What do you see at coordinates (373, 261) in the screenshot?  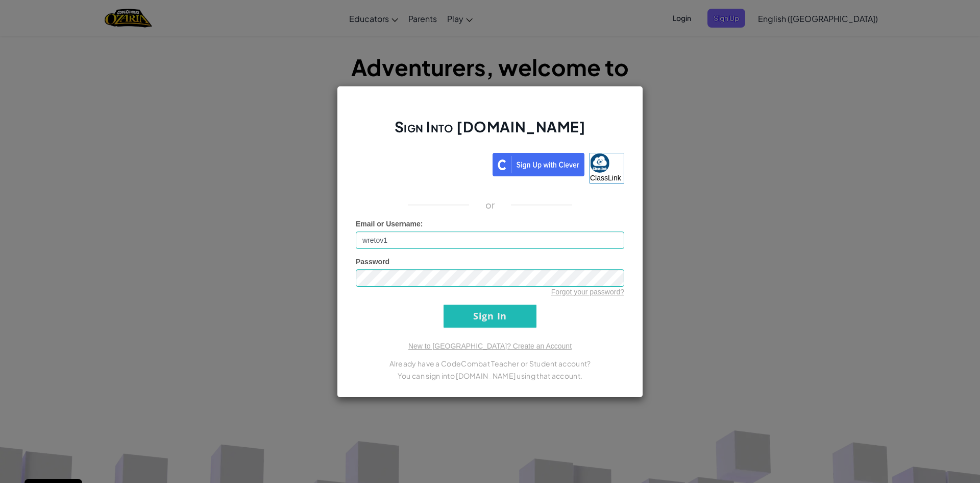 I see `span: Password` at bounding box center [373, 261].